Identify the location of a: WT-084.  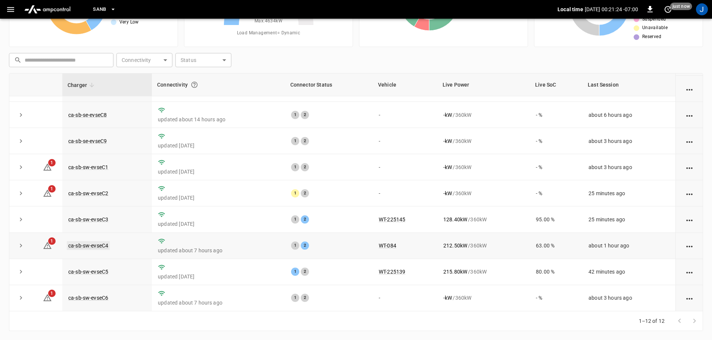
(387, 245).